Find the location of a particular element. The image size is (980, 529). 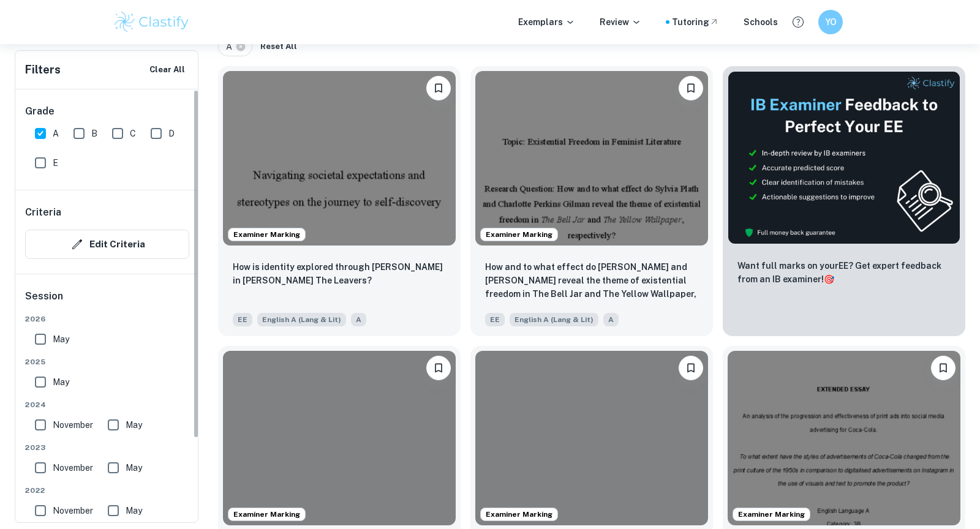

h6: Session is located at coordinates (107, 301).